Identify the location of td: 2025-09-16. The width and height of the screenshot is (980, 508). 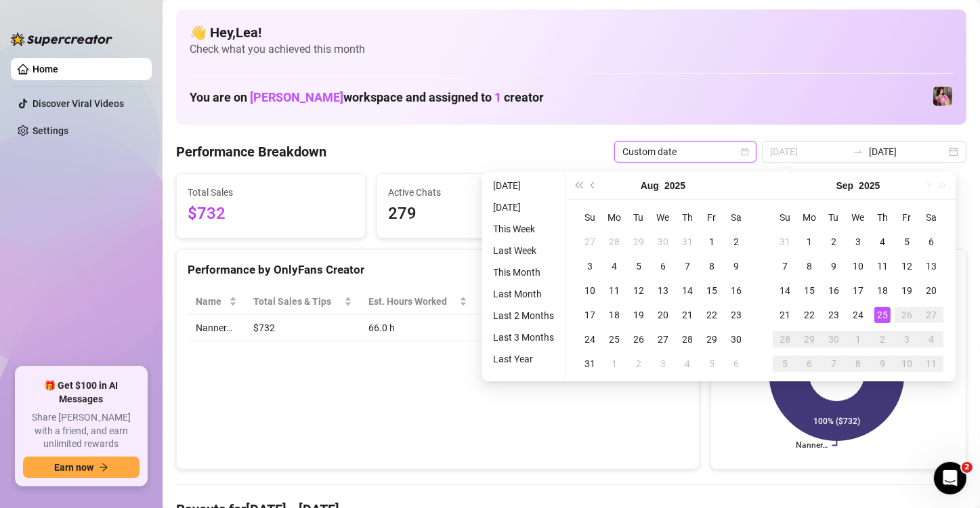
(834, 291).